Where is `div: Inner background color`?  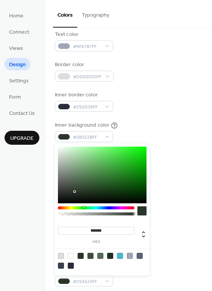
div: Inner background color is located at coordinates (82, 125).